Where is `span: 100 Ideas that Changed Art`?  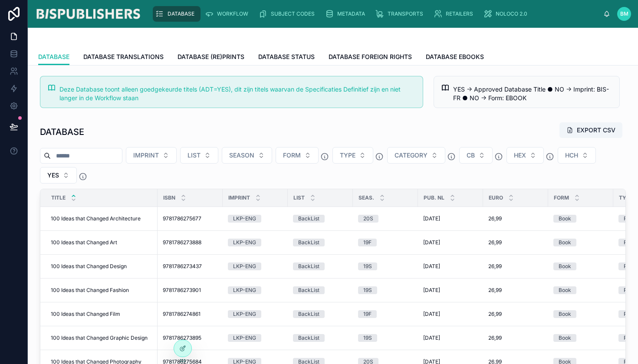
span: 100 Ideas that Changed Art is located at coordinates (83, 242).